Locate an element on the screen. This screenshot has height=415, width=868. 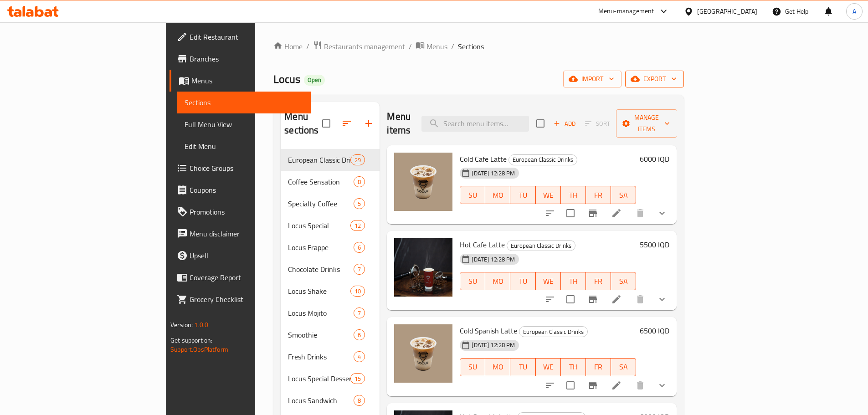
span: Branches is located at coordinates (246, 59).